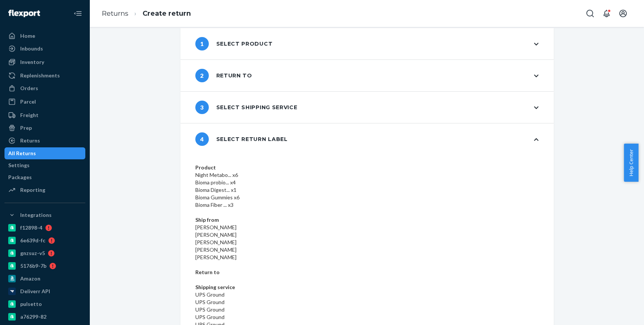 The height and width of the screenshot is (325, 644). What do you see at coordinates (33, 190) in the screenshot?
I see `div: Reporting` at bounding box center [33, 190].